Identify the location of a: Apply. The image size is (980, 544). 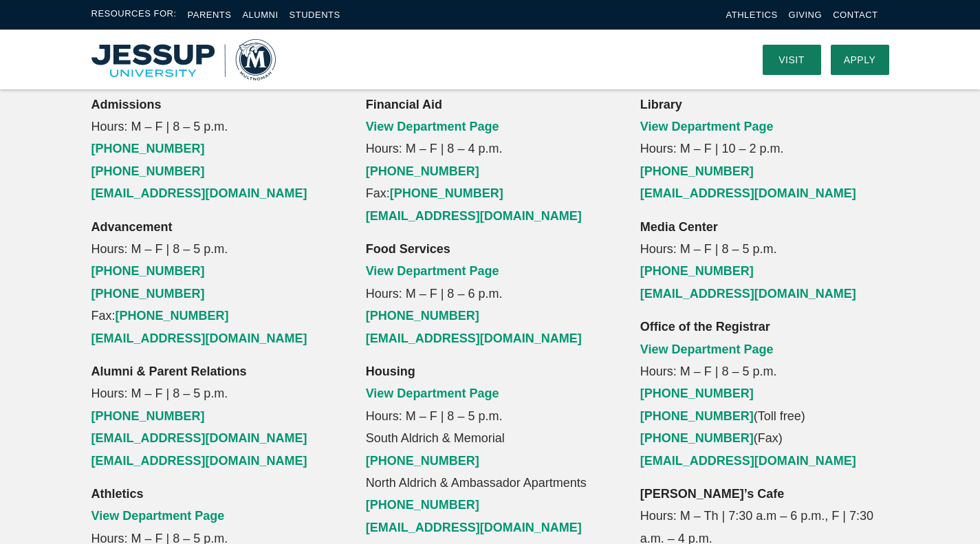
(860, 60).